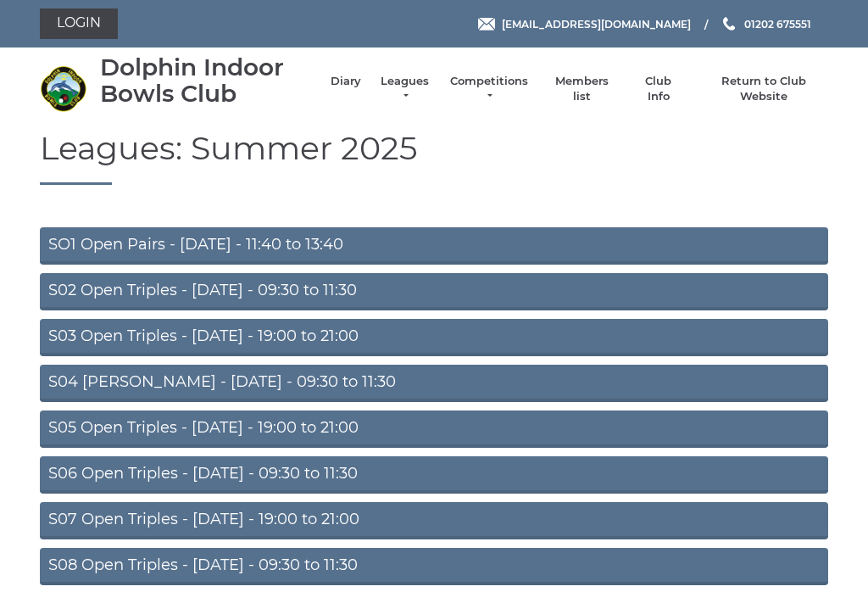 The image size is (868, 592). I want to click on img: Dolphin Indoor Bowls Club, so click(62, 88).